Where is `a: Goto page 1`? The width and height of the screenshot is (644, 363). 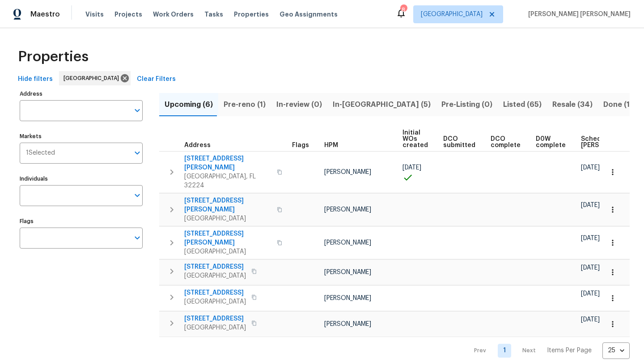
a: Goto page 1 is located at coordinates (505, 351).